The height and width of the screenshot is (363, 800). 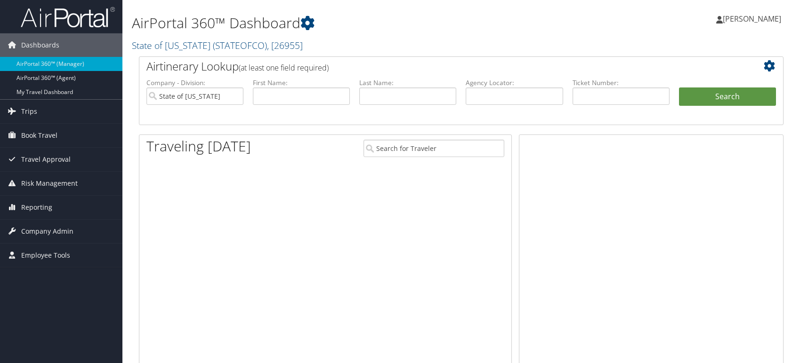 I want to click on label: First Name:, so click(x=301, y=83).